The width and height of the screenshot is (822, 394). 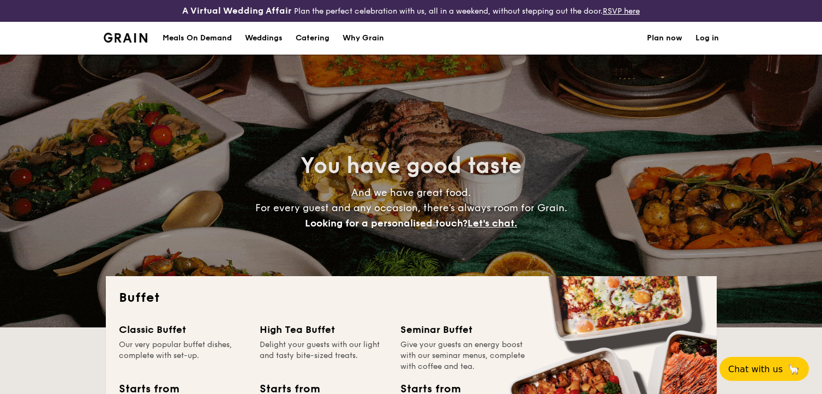 What do you see at coordinates (411, 11) in the screenshot?
I see `div: Plan the perfect celebration with us, all in a weekend, without stepping out the door.` at bounding box center [411, 11].